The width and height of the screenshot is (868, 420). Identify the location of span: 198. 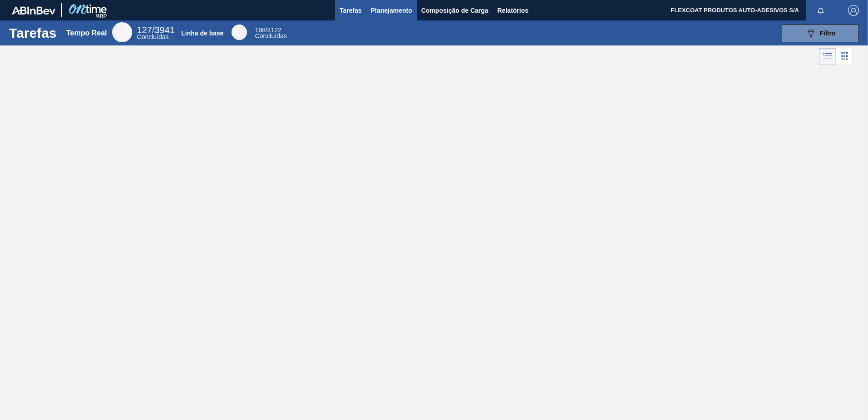
(260, 30).